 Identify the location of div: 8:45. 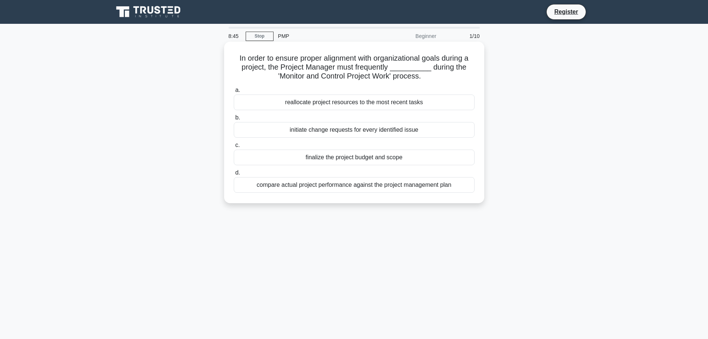
(235, 36).